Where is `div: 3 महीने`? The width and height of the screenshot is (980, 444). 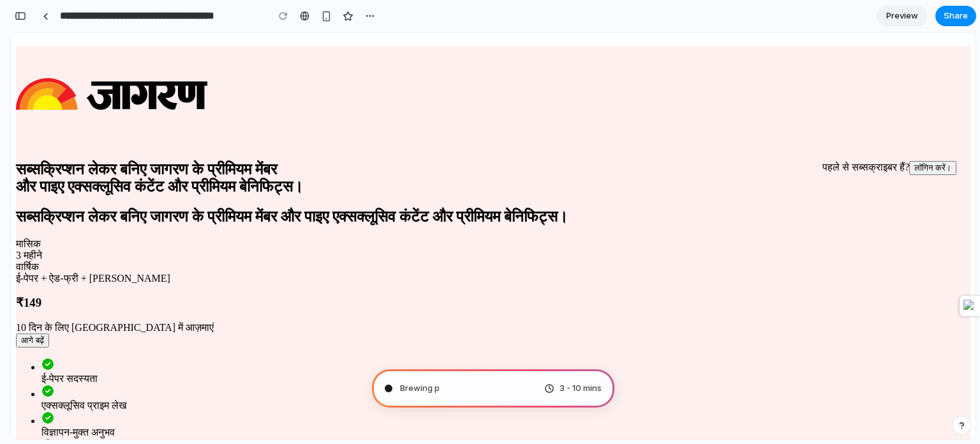
div: 3 महीने is located at coordinates (482, 222).